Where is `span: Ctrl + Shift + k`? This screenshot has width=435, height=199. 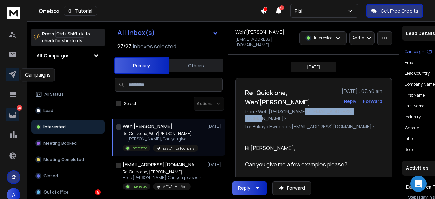
span: Ctrl + Shift + k is located at coordinates (70, 34).